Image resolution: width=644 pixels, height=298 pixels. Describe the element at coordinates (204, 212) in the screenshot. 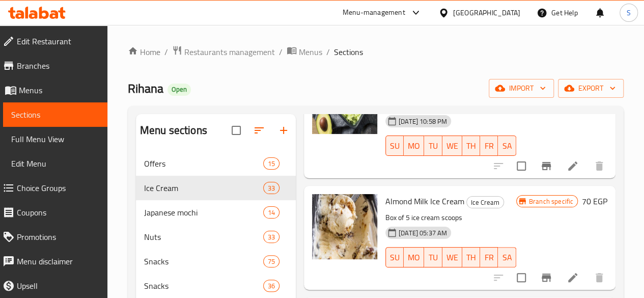

I see `div: Japanese mochi` at that location.